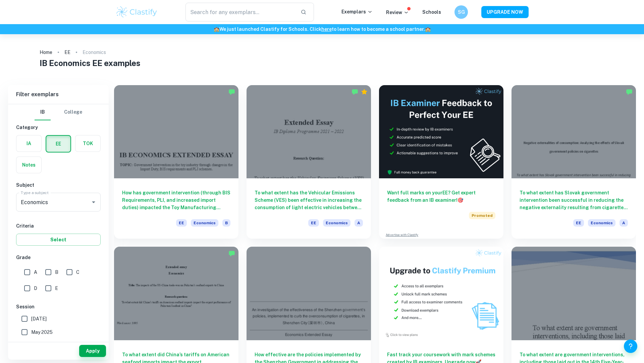 The width and height of the screenshot is (644, 363). I want to click on h6: Session, so click(58, 307).